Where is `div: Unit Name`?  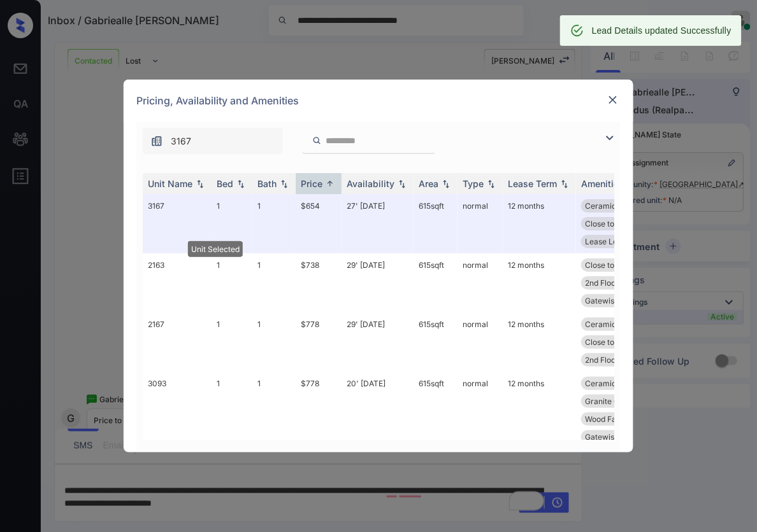 div: Unit Name is located at coordinates (170, 183).